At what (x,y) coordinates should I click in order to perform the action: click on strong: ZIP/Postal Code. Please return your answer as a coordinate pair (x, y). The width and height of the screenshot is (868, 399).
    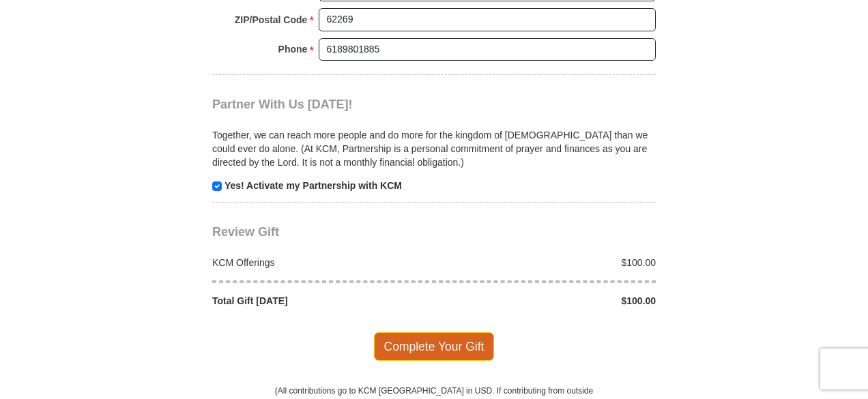
    Looking at the image, I should click on (271, 20).